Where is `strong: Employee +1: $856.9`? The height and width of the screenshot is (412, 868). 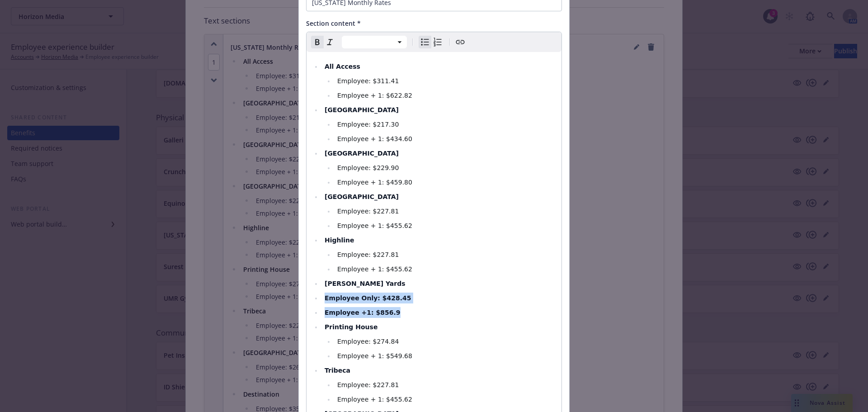
strong: Employee +1: $856.9 is located at coordinates (362, 312).